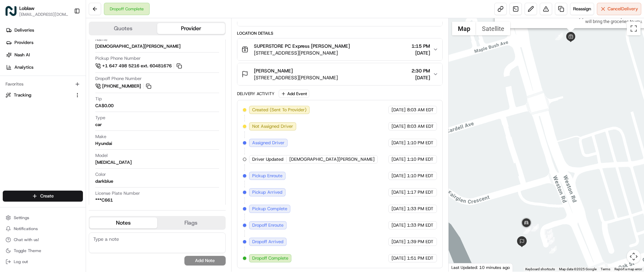 The height and width of the screenshot is (272, 644). I want to click on span: Created (Sent To Provider), so click(280, 110).